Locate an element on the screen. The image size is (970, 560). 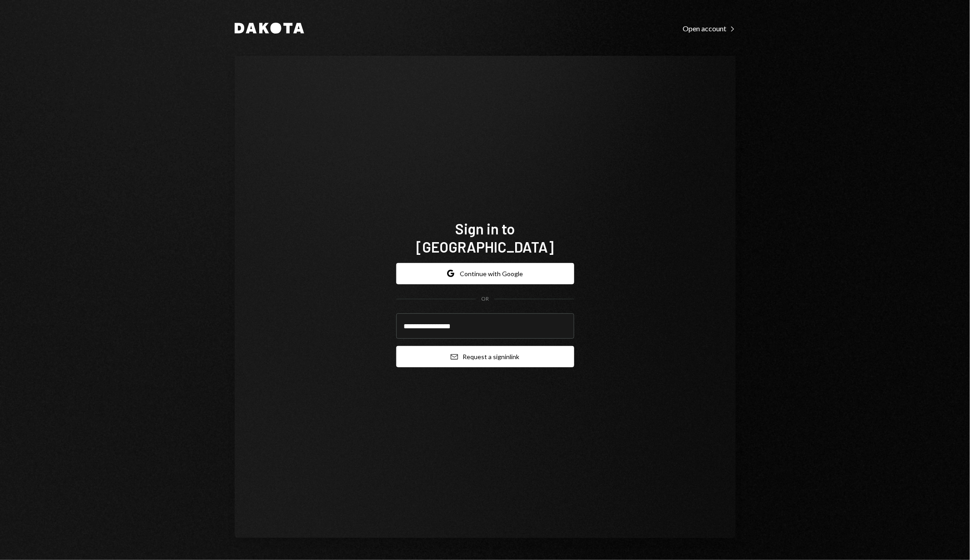
button: Continue with Google is located at coordinates (485, 273).